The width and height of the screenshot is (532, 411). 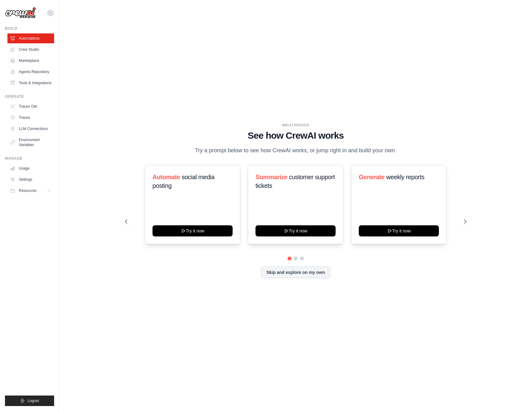 What do you see at coordinates (31, 190) in the screenshot?
I see `button: Resources` at bounding box center [31, 190].